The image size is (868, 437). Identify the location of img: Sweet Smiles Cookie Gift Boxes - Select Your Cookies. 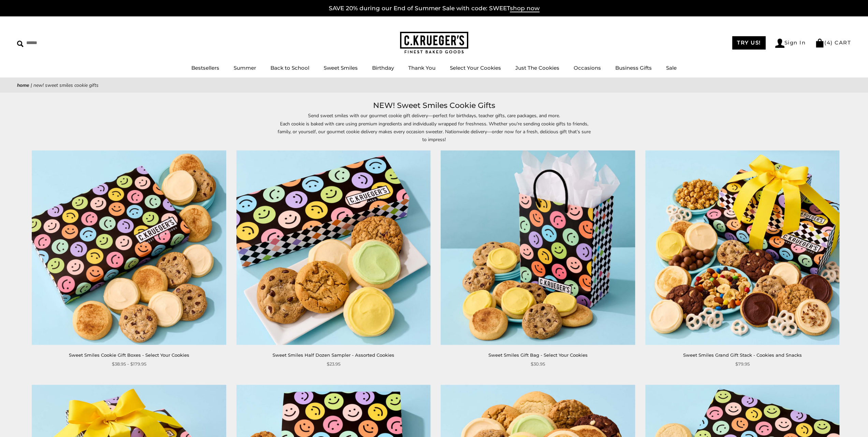
(129, 247).